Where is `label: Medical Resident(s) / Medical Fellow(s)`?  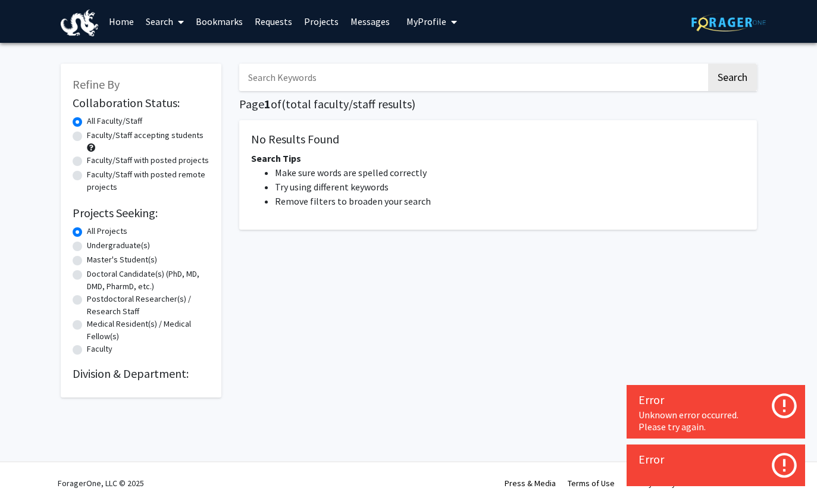 label: Medical Resident(s) / Medical Fellow(s) is located at coordinates (148, 330).